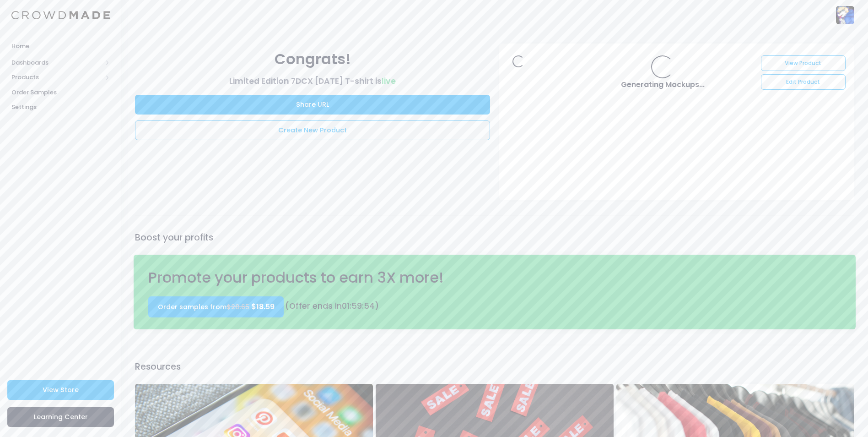  Describe the element at coordinates (332, 306) in the screenshot. I see `span: (Offer ends in )` at that location.